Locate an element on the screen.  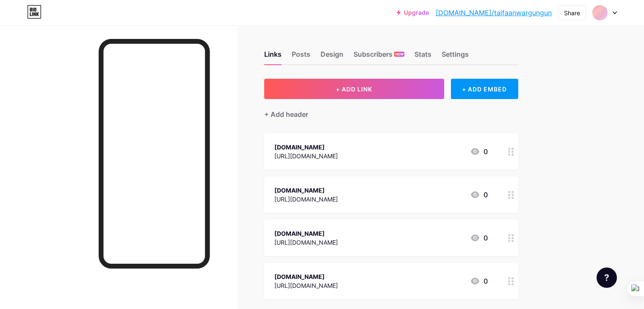
div: Stats is located at coordinates (423, 57).